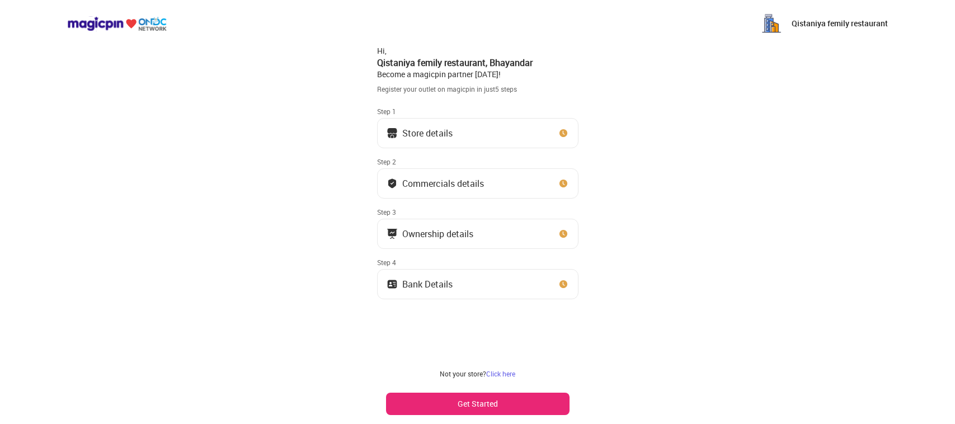 The image size is (955, 424). Describe the element at coordinates (478, 184) in the screenshot. I see `button: Commercials details` at that location.